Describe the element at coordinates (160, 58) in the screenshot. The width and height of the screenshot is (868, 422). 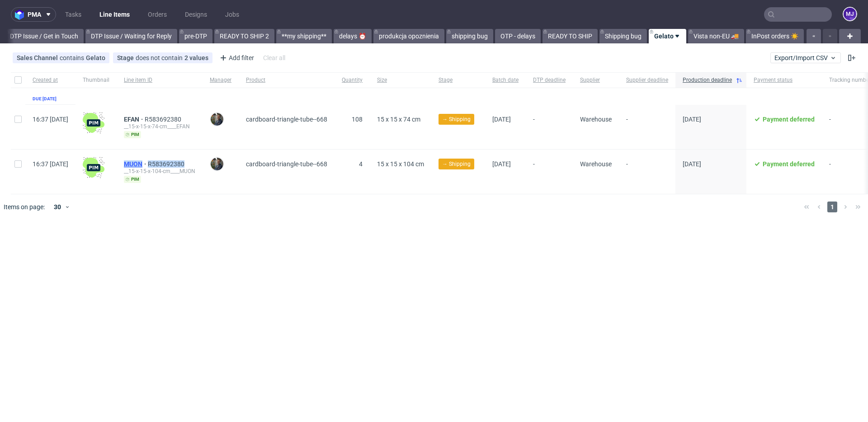
I see `span: does not contain` at that location.